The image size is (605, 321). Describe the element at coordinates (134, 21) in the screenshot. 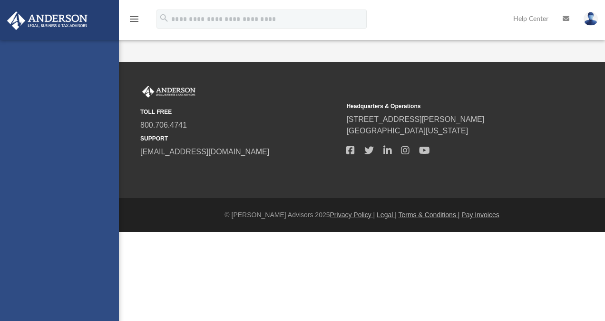

I see `a: menu` at that location.